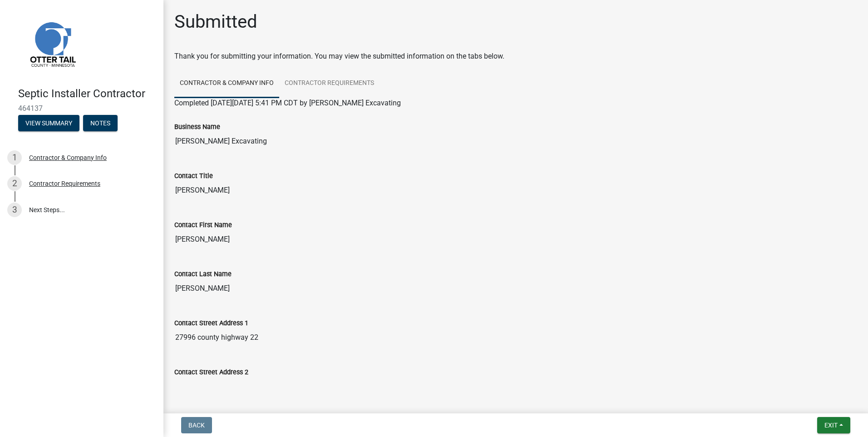 The width and height of the screenshot is (868, 437). What do you see at coordinates (330, 84) in the screenshot?
I see `a: Contractor Requirements` at bounding box center [330, 84].